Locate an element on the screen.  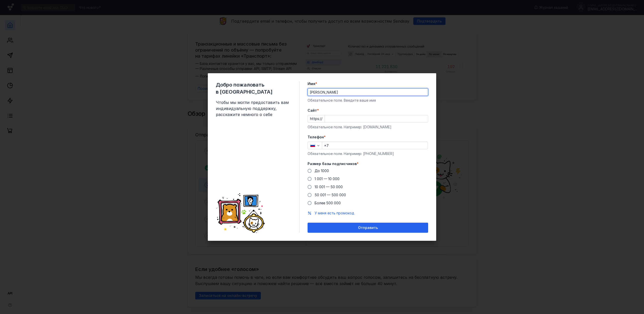
span: Телефон is located at coordinates (316, 137).